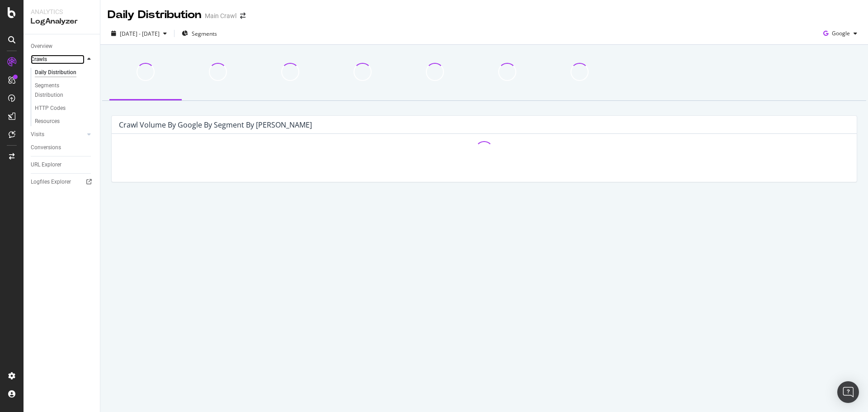  Describe the element at coordinates (841, 33) in the screenshot. I see `span: Google` at that location.